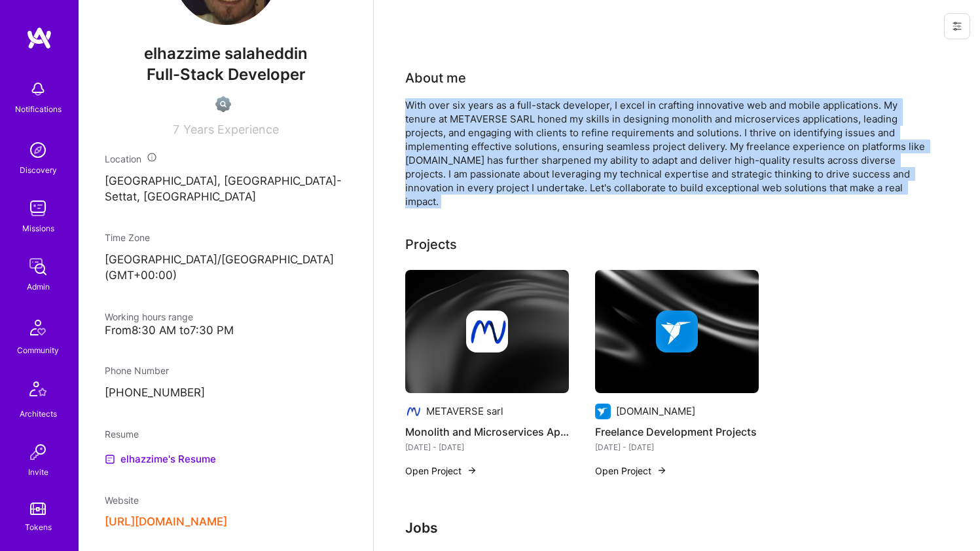 The height and width of the screenshot is (551, 980). What do you see at coordinates (39, 38) in the screenshot?
I see `img: logo` at bounding box center [39, 38].